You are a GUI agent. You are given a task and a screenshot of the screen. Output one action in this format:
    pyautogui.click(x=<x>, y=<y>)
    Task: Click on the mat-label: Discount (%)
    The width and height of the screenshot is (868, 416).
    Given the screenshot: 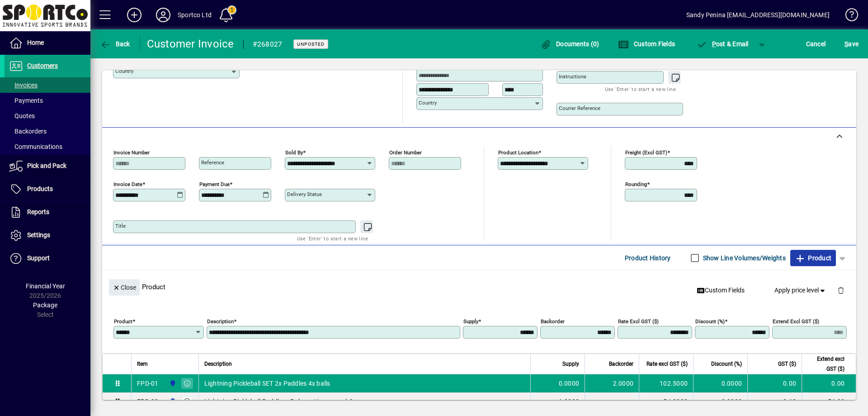 What is the action you would take?
    pyautogui.click(x=710, y=321)
    